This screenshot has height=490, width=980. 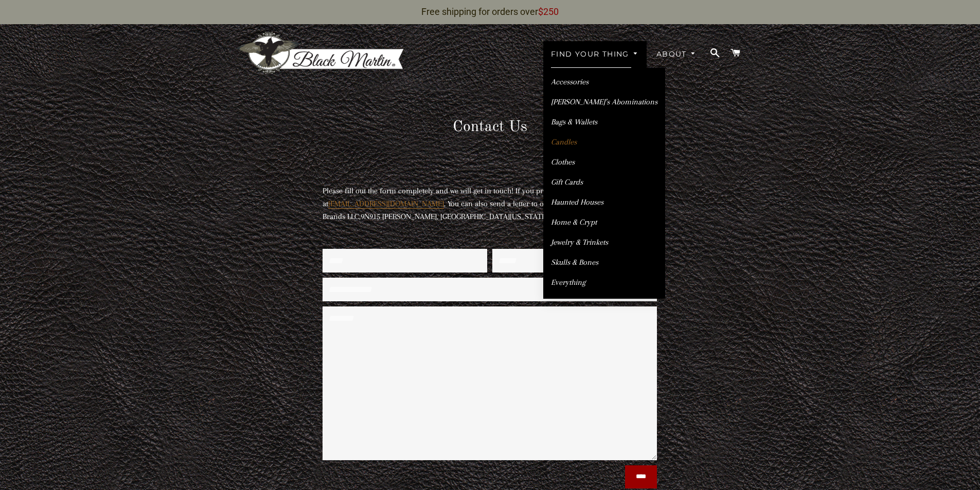 What do you see at coordinates (604, 82) in the screenshot?
I see `a: Accessories` at bounding box center [604, 82].